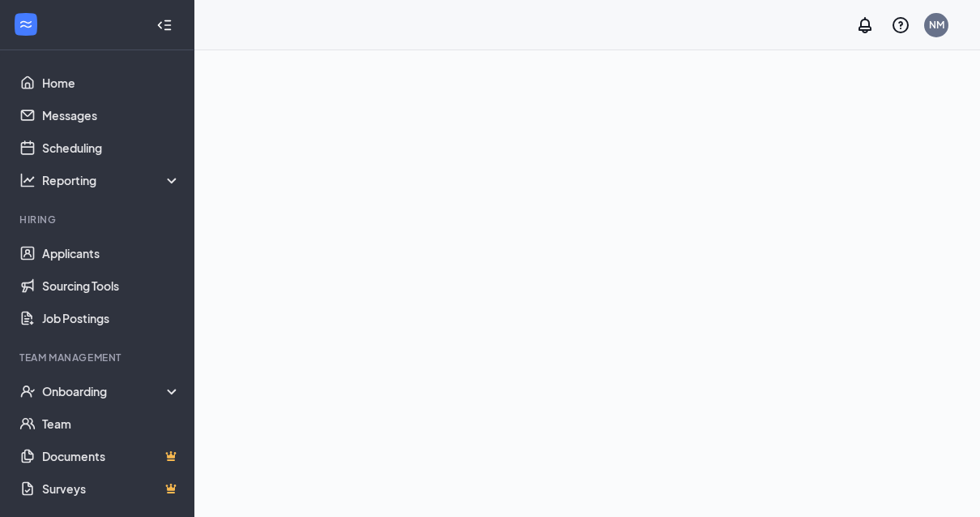 Image resolution: width=980 pixels, height=517 pixels. I want to click on div: Reporting, so click(112, 180).